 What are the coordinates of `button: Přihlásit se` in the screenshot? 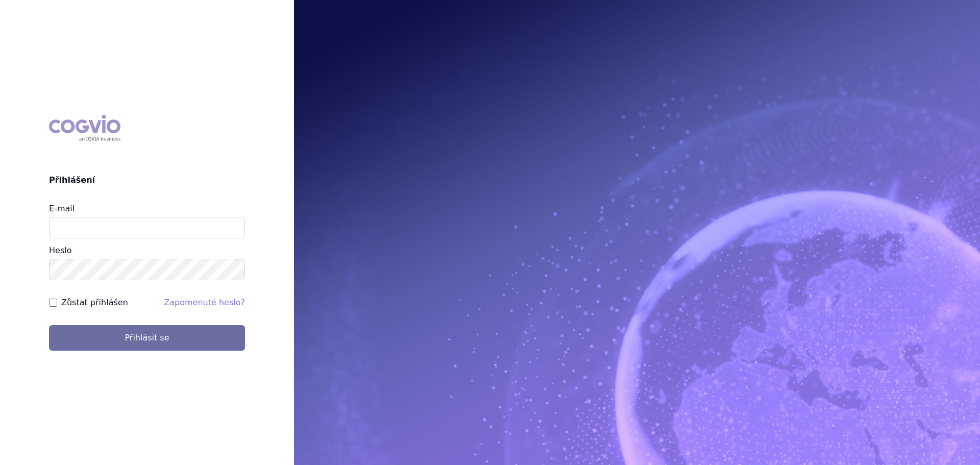 It's located at (147, 338).